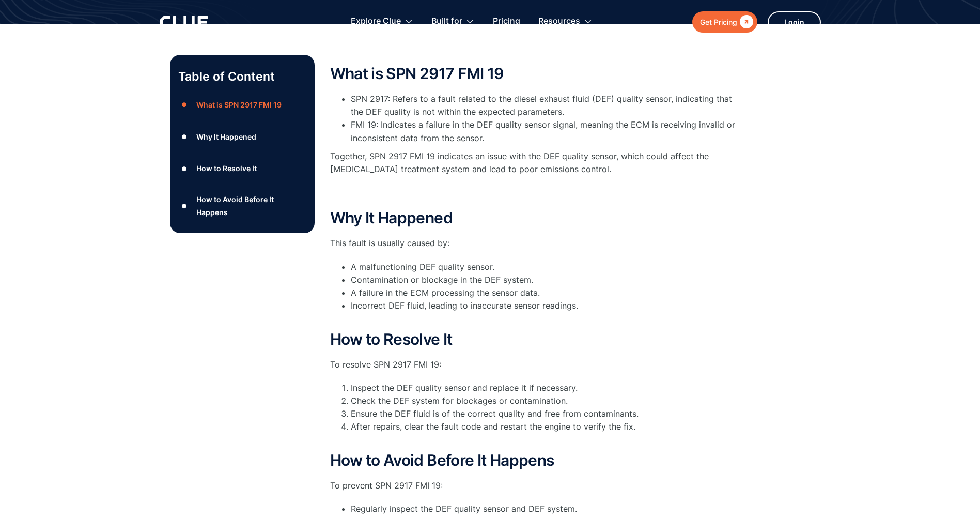 The width and height of the screenshot is (980, 518). I want to click on li: Incorrect DEF fluid, leading to inaccurate sensor readings., so click(547, 312).